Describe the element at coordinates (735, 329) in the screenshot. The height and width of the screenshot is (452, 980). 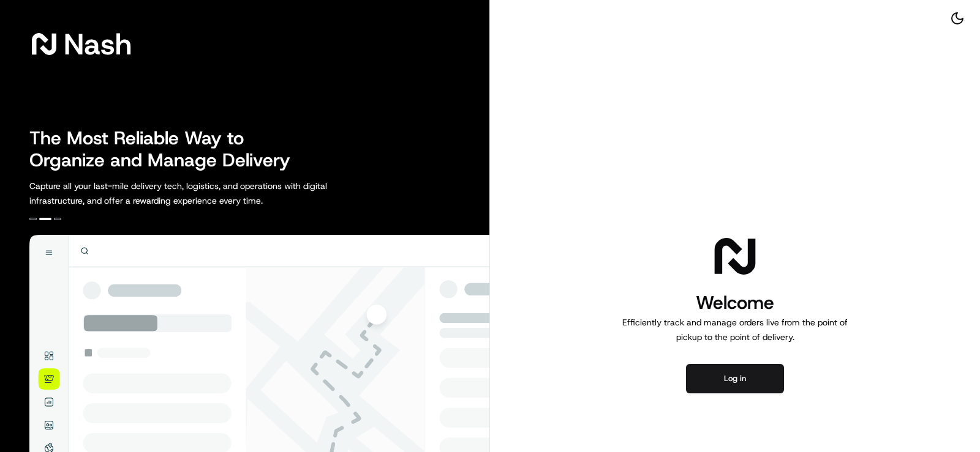
I see `p: Efficiently track and manage orders live from the point of pickup to the point of delivery.` at that location.